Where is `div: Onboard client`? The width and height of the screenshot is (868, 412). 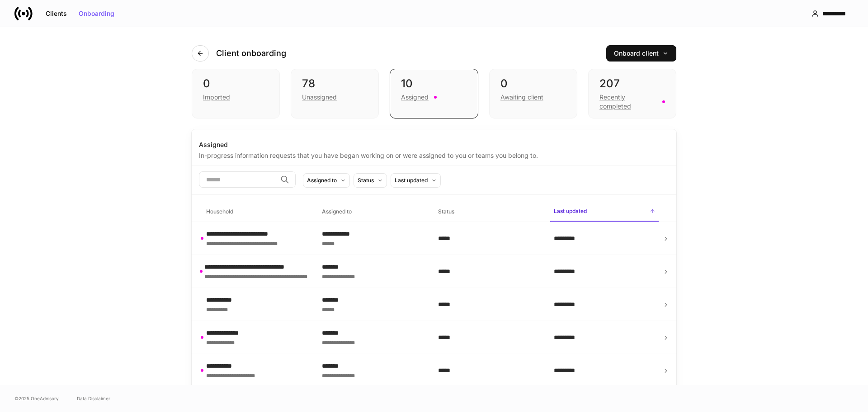 div: Onboard client is located at coordinates (641, 54).